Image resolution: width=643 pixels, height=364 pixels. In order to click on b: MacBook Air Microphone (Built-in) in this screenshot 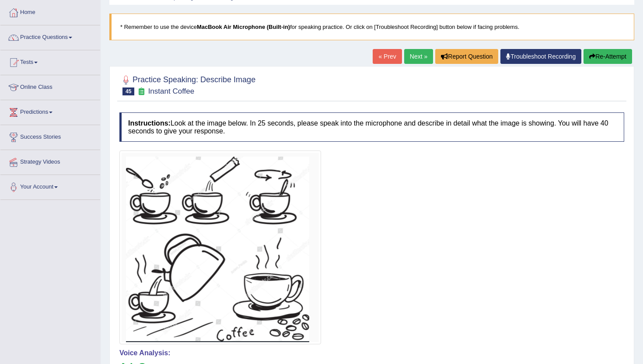, I will do `click(244, 27)`.